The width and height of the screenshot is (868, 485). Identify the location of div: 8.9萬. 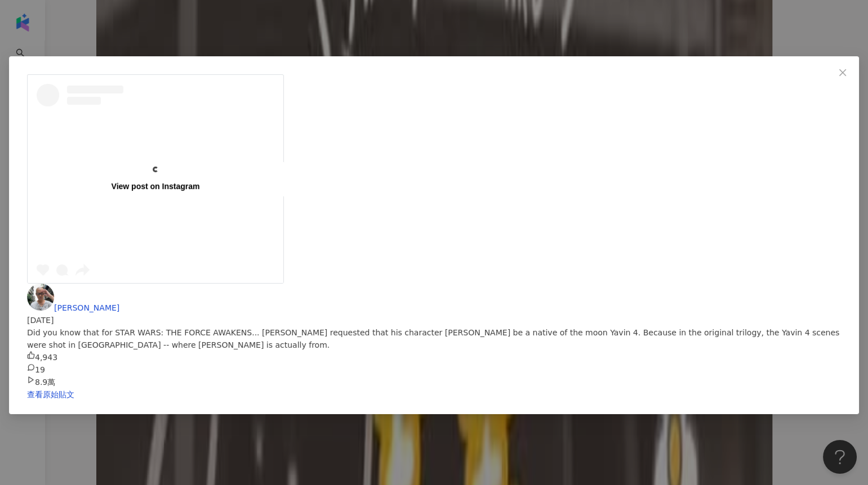
(434, 382).